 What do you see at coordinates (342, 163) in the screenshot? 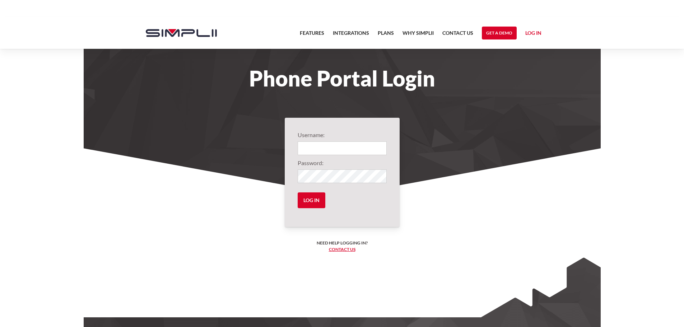
I see `label: Password:` at bounding box center [342, 163].